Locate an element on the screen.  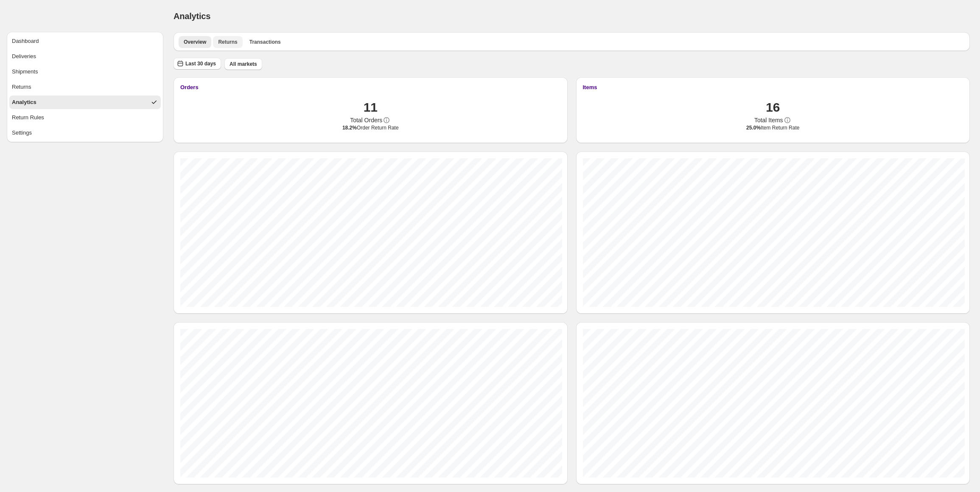
h1: 16 is located at coordinates (773, 107).